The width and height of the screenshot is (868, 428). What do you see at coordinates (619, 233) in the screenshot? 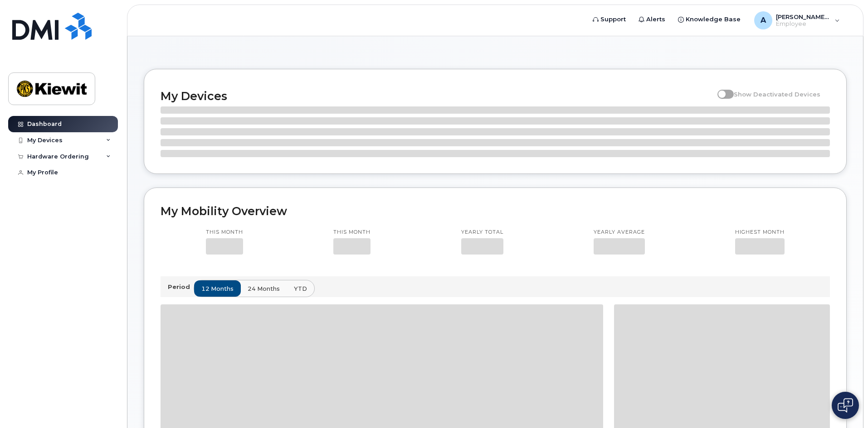
I see `p: Yearly average` at bounding box center [619, 233].